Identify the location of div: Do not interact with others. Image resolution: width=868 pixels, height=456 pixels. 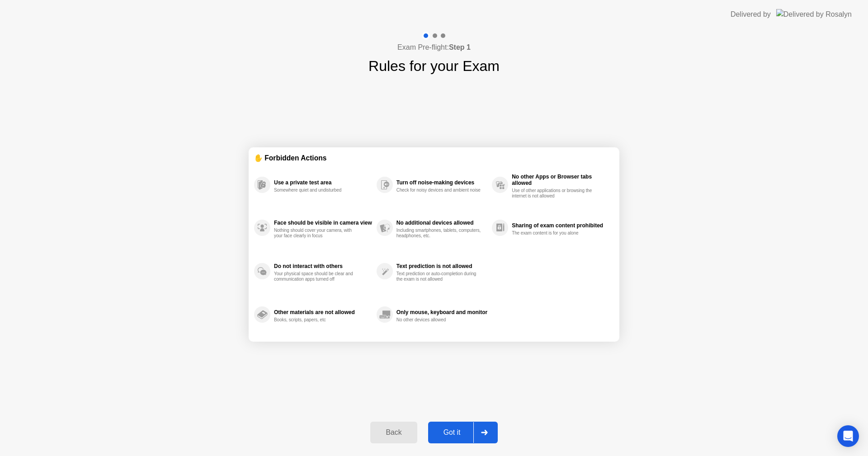
(323, 266).